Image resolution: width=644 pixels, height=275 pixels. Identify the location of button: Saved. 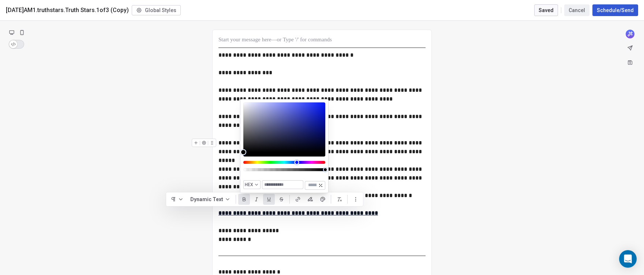
(546, 10).